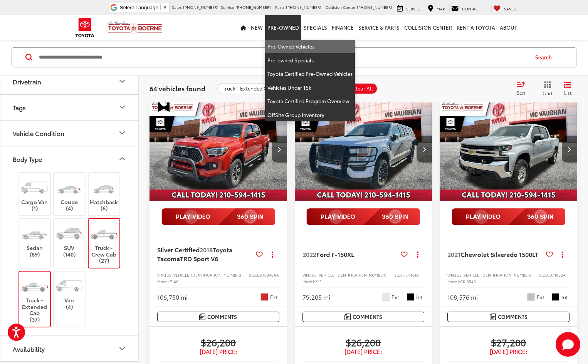  What do you see at coordinates (476, 27) in the screenshot?
I see `a: Rent a Toyota` at bounding box center [476, 27].